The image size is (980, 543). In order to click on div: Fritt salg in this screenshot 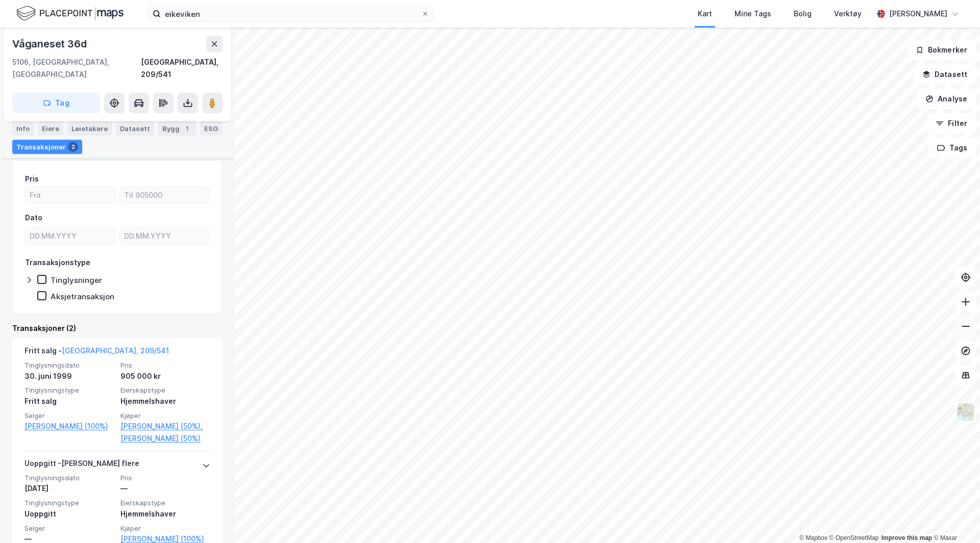, I will do `click(69, 401)`.